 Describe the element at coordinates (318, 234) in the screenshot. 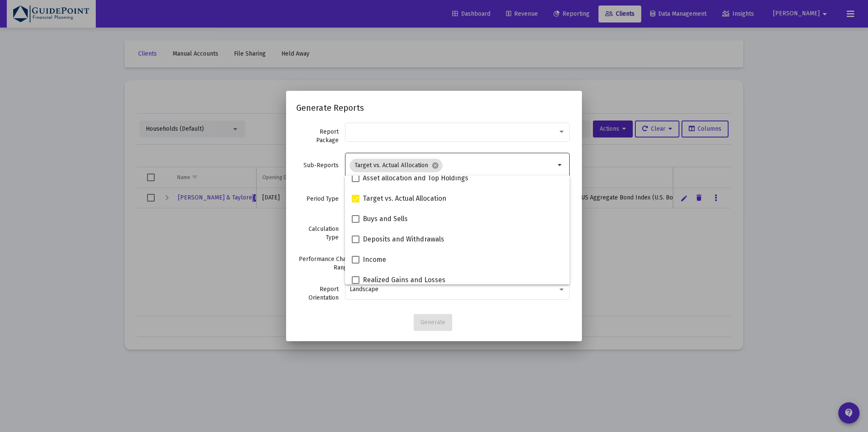

I see `label: Calculation Type` at that location.